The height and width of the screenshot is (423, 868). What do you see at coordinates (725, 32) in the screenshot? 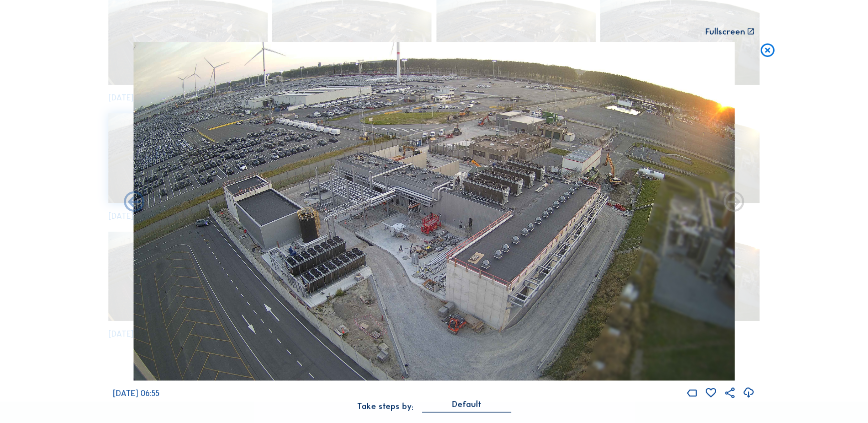
I see `div: Fullscreen` at bounding box center [725, 32].